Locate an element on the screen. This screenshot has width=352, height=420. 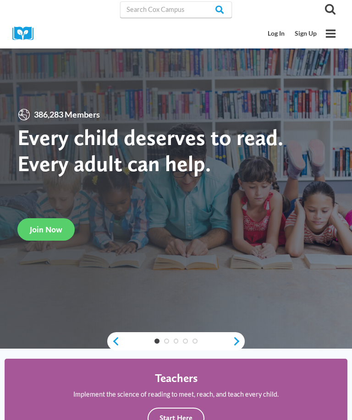
p: Implement the science of reading to meet, reach, and teach every child. is located at coordinates (176, 394).